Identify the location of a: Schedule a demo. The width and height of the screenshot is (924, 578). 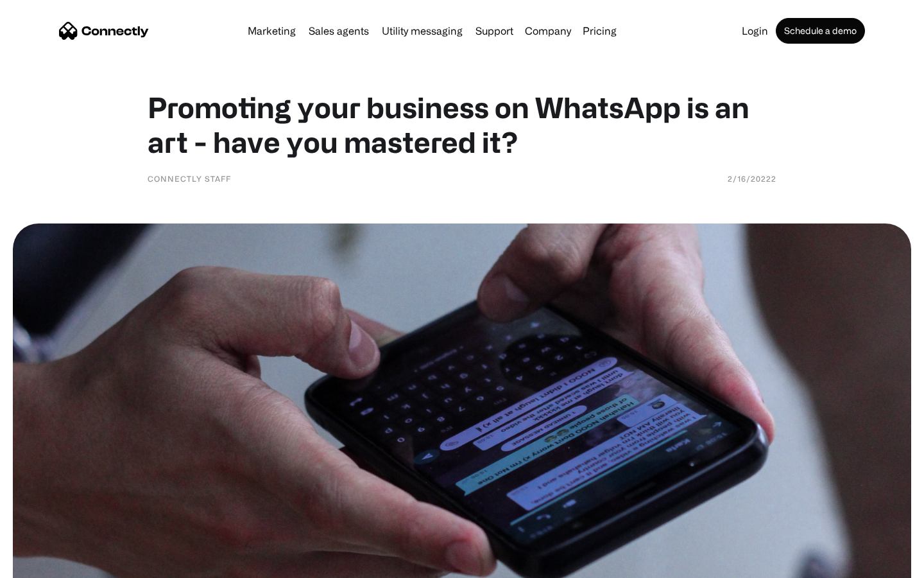
(820, 31).